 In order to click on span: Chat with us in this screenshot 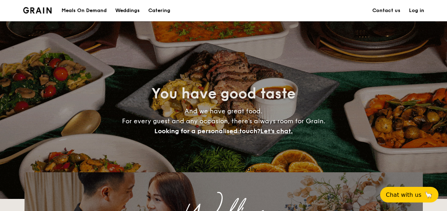, I will do `click(404, 195)`.